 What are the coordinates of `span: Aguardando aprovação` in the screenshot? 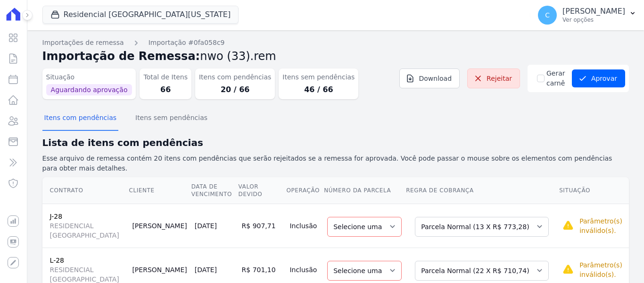 It's located at (89, 90).